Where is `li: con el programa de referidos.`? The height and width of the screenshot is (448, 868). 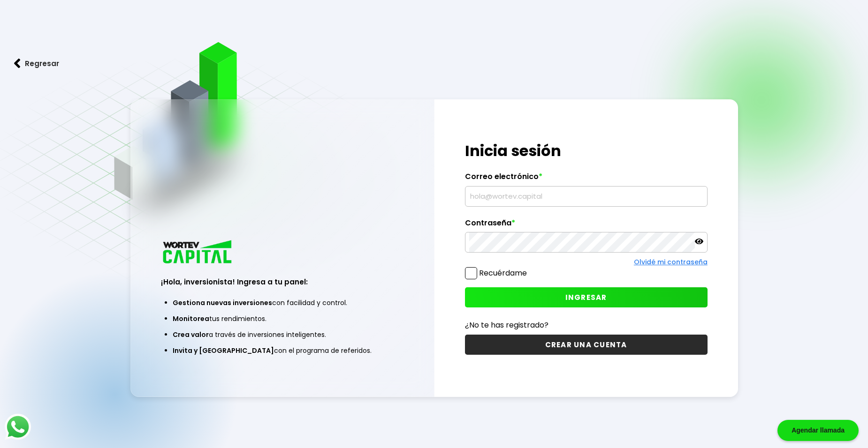 li: con el programa de referidos. is located at coordinates (282, 351).